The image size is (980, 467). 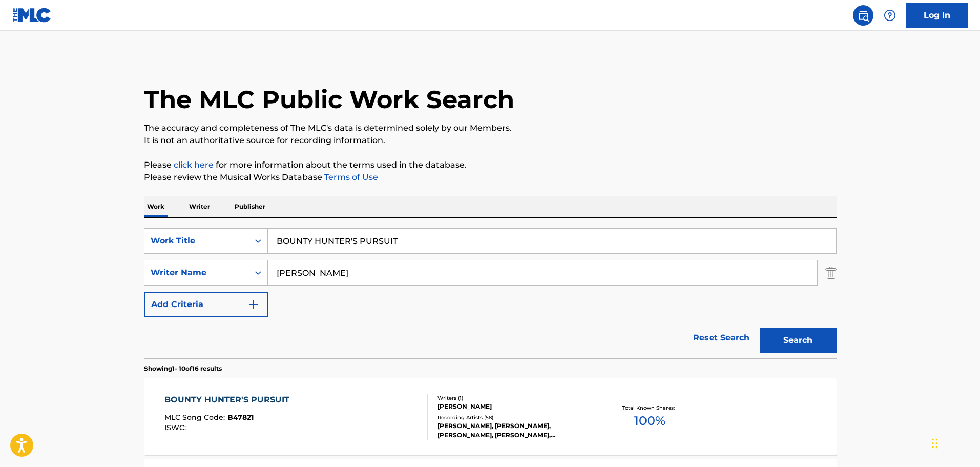 What do you see at coordinates (650, 421) in the screenshot?
I see `span: 100 %` at bounding box center [650, 421].